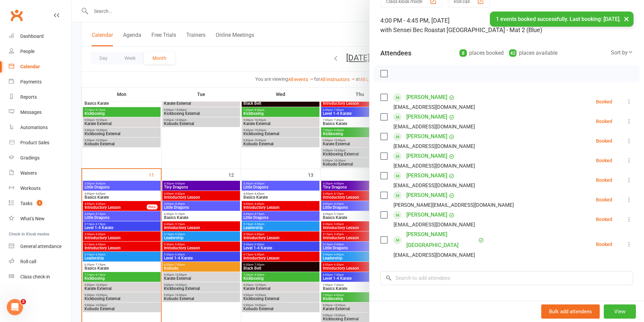 This screenshot has height=322, width=644. What do you see at coordinates (34, 127) in the screenshot?
I see `div: Automations` at bounding box center [34, 127].